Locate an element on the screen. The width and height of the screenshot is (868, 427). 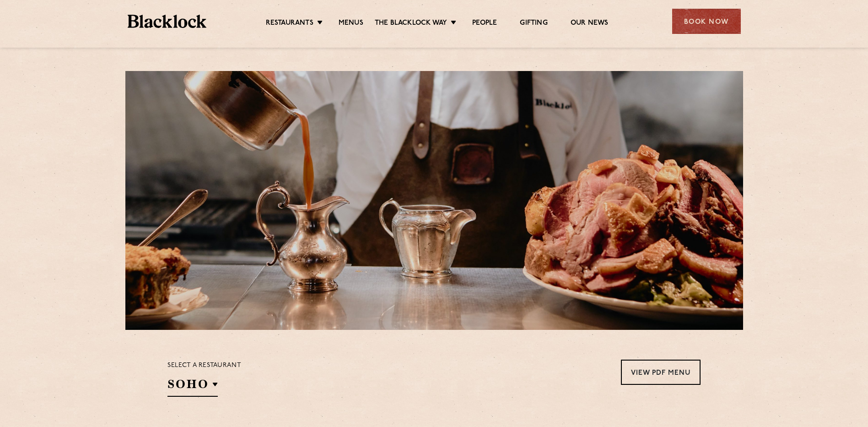
a: View PDF Menu is located at coordinates (661, 372).